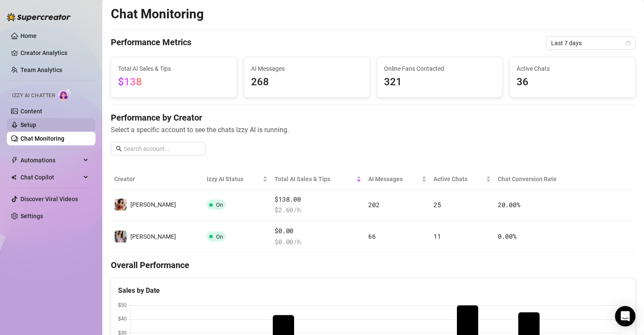  I want to click on a: Settings, so click(31, 216).